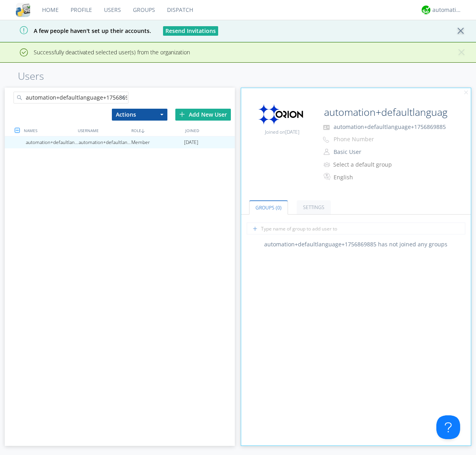 This screenshot has height=455, width=476. I want to click on img: person-outline.svg, so click(326, 152).